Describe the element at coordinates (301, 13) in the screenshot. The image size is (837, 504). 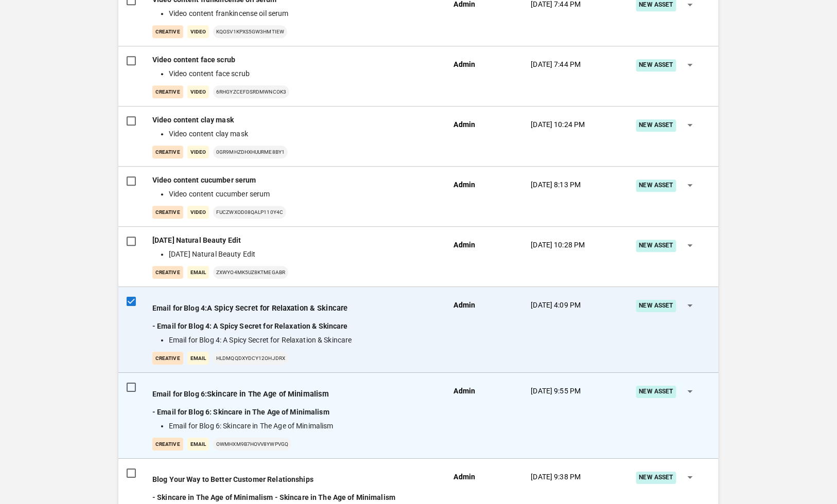
I see `li: Video content frankincense oil serum` at that location.